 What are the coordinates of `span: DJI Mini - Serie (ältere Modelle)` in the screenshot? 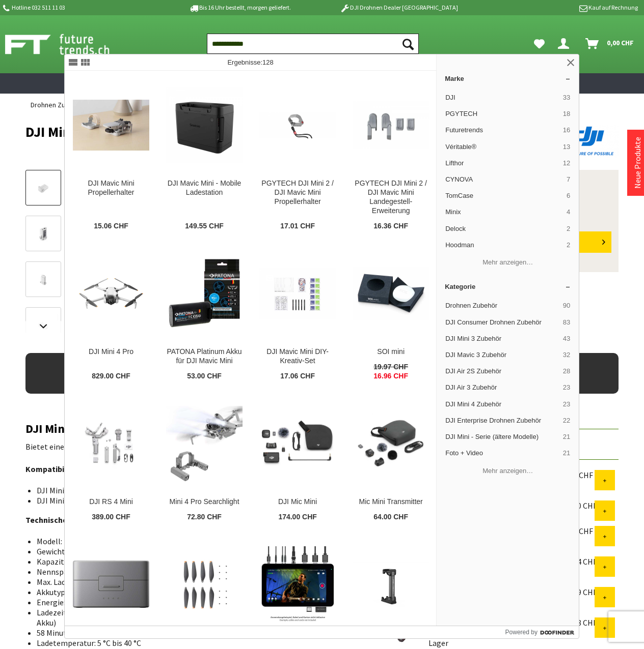 It's located at (502, 438).